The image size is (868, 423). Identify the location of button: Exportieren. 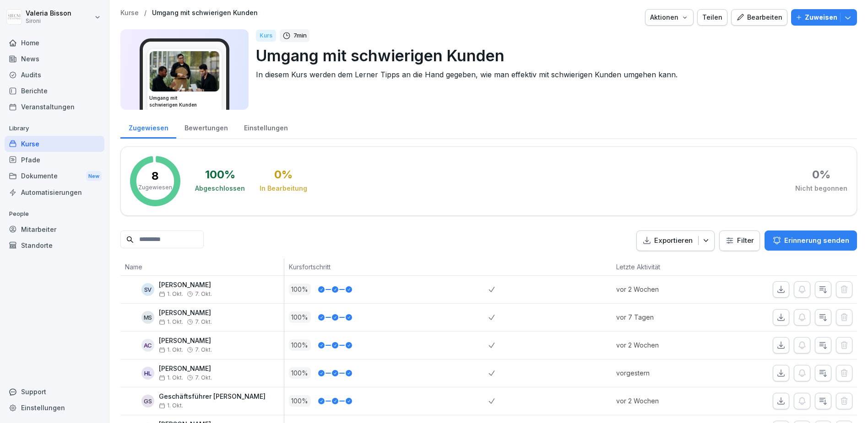
(675, 241).